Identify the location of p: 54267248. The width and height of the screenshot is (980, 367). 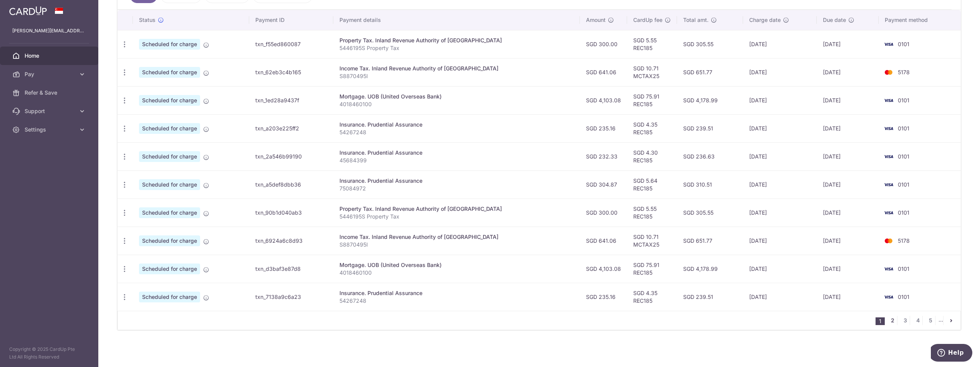
(457, 301).